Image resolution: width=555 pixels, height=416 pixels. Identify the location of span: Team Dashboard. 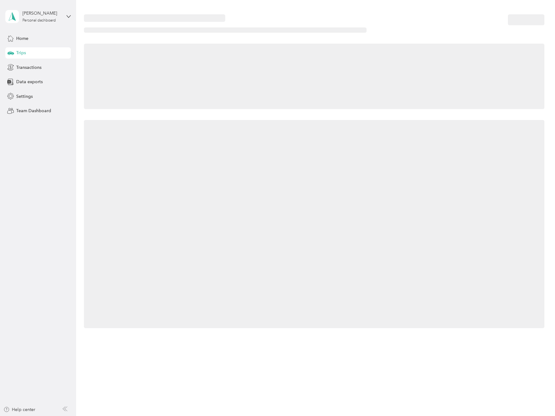
(34, 111).